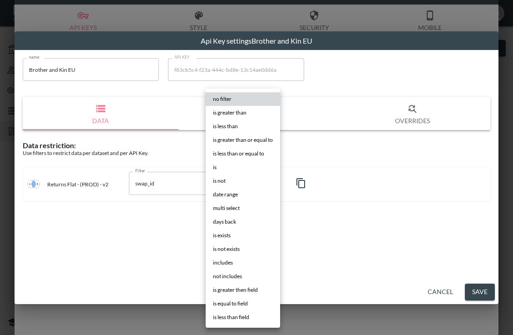  Describe the element at coordinates (226, 208) in the screenshot. I see `span: multi select` at that location.